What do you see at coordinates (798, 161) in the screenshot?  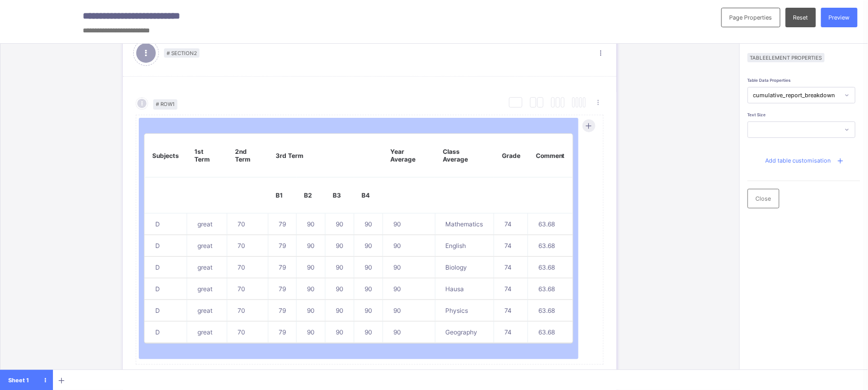 I see `span: Add table customisation` at bounding box center [798, 161].